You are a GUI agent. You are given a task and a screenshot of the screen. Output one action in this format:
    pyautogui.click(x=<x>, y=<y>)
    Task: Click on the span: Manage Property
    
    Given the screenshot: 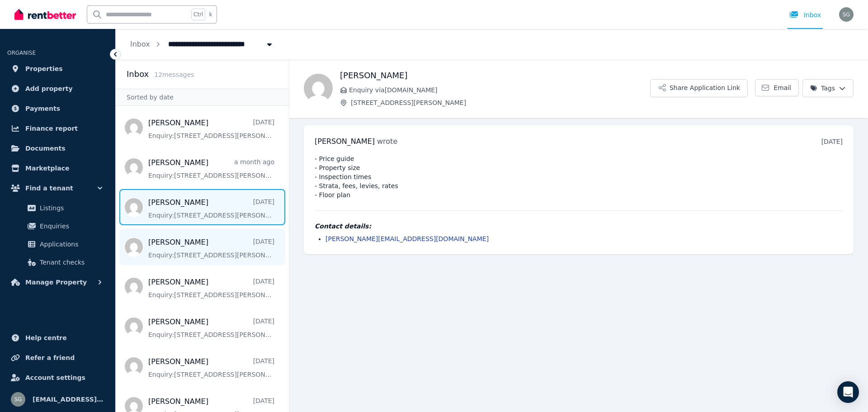 What is the action you would take?
    pyautogui.click(x=56, y=282)
    